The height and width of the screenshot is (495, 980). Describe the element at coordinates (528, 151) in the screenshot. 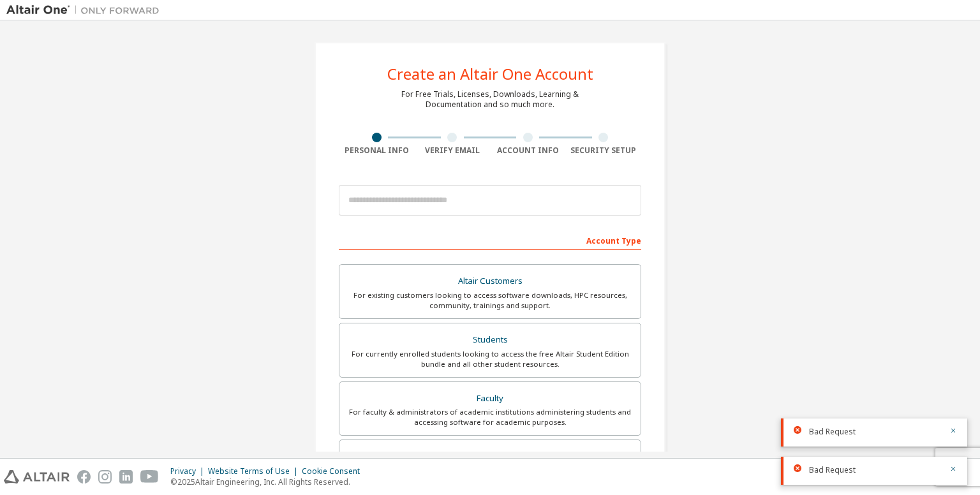

I see `div: Account Info` at that location.